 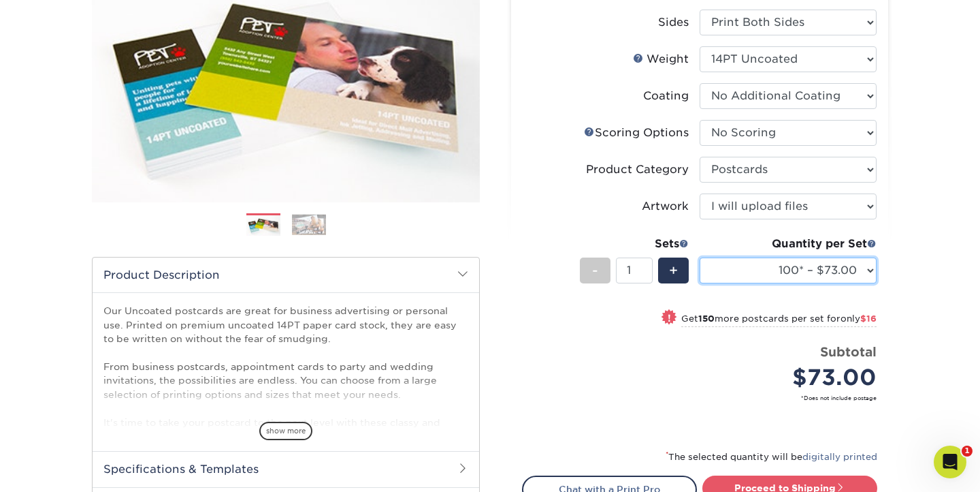 What do you see at coordinates (286, 274) in the screenshot?
I see `h2: Product Description` at bounding box center [286, 274].